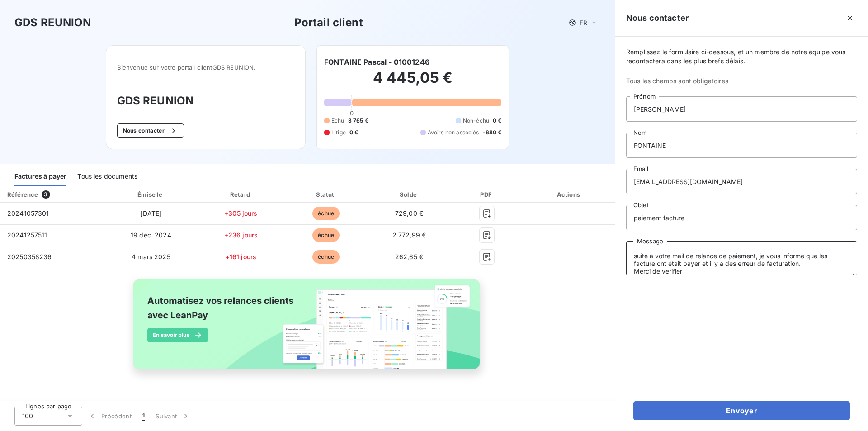 The image size is (868, 431). I want to click on span: FR, so click(583, 22).